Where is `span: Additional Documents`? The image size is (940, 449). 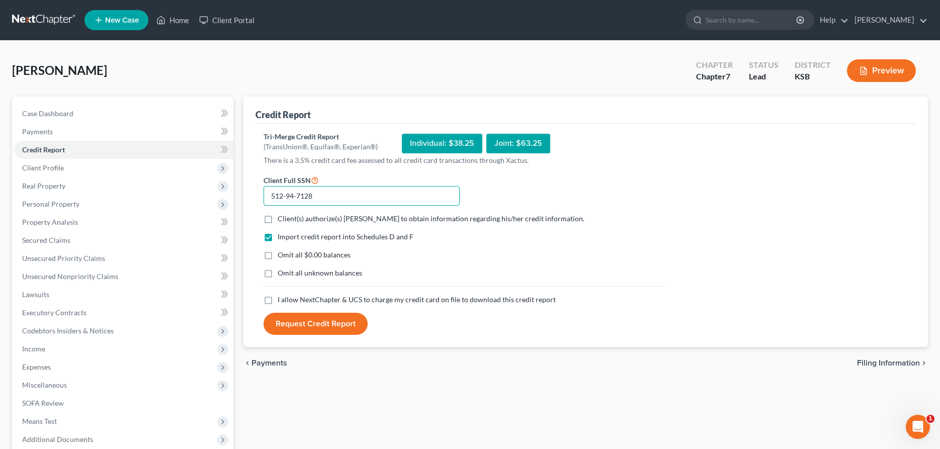
span: Additional Documents is located at coordinates (57, 439).